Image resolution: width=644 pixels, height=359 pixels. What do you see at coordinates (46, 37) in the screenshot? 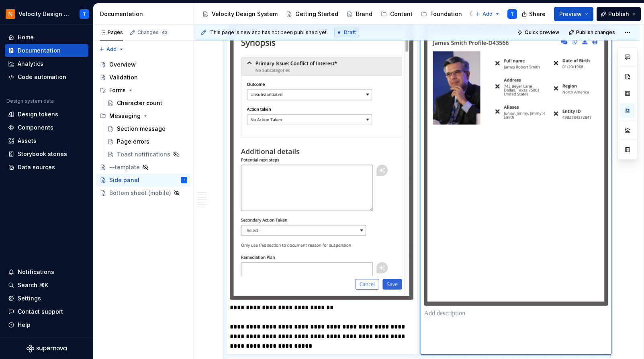
I see `a: Home` at bounding box center [46, 37].